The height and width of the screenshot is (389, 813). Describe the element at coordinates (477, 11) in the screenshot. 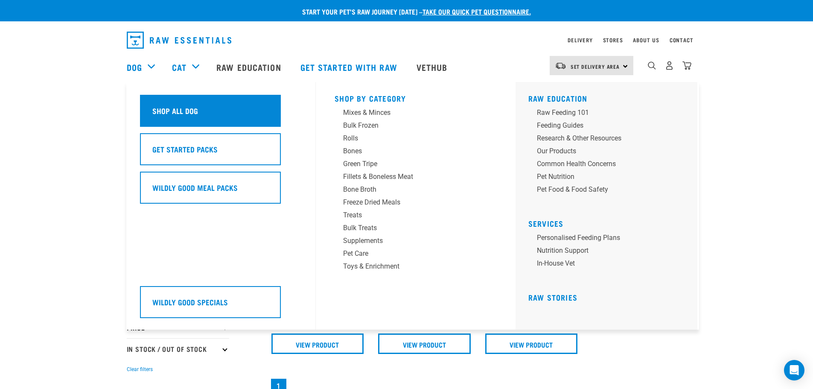

I see `a: take our quick pet questionnaire.` at that location.